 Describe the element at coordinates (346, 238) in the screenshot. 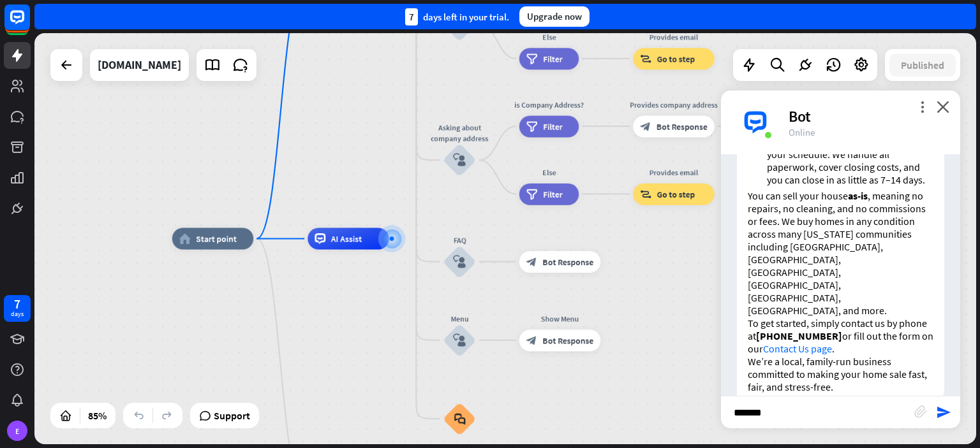

I see `span: AI Assist` at that location.